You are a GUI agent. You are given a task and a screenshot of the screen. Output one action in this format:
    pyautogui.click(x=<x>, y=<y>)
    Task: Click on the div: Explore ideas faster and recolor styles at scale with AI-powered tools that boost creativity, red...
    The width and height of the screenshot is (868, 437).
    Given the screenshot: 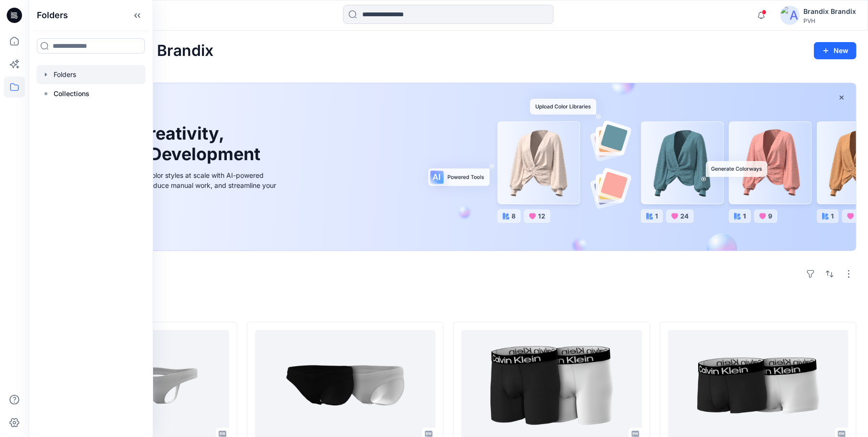 What is the action you would take?
    pyautogui.click(x=172, y=185)
    